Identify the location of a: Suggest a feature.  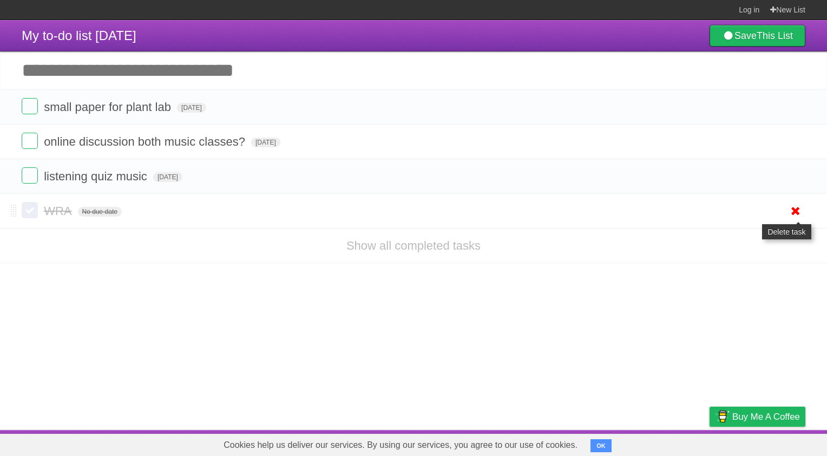
(771, 443).